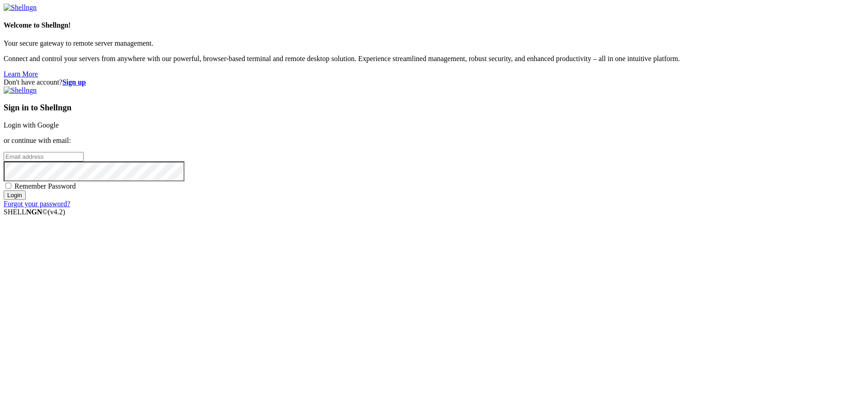  Describe the element at coordinates (57, 212) in the screenshot. I see `span: 4.2.0` at that location.